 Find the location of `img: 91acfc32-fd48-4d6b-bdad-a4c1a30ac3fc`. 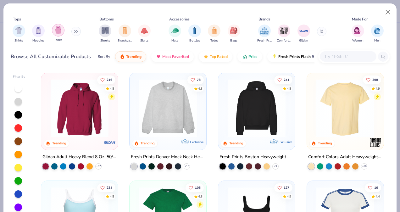

img: 91acfc32-fd48-4d6b-bdad-a4c1a30ac3fc is located at coordinates (257, 108).